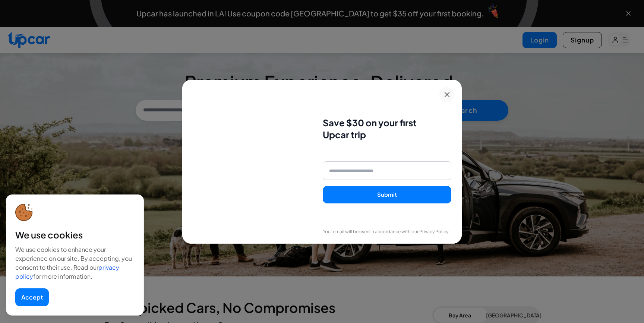 This screenshot has width=644, height=323. Describe the element at coordinates (387, 232) in the screenshot. I see `p: Your email will be used in accordance with our Privacy Policy.` at that location.